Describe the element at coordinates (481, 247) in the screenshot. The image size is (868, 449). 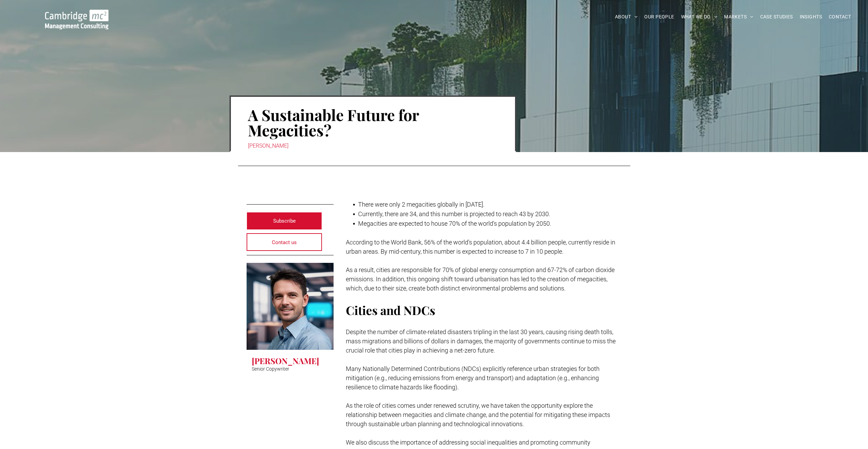
I see `span: According to the World Bank, 56% of the world's population, about 4.4 billion people, currently r...` at that location.